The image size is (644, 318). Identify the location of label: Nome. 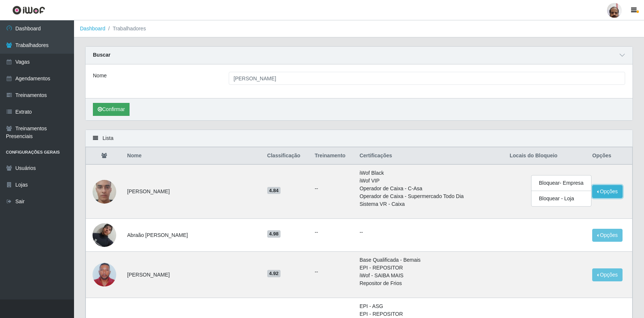
(100, 76).